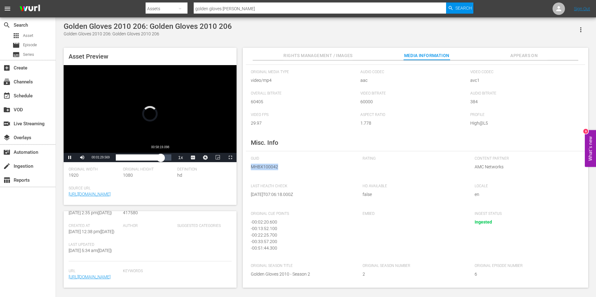  What do you see at coordinates (193, 158) in the screenshot?
I see `button: Captions` at bounding box center [193, 158].